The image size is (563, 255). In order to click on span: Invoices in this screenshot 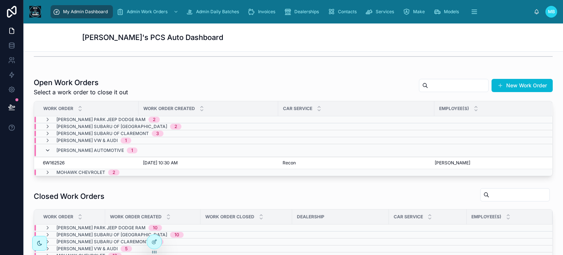, I will do `click(266, 12)`.